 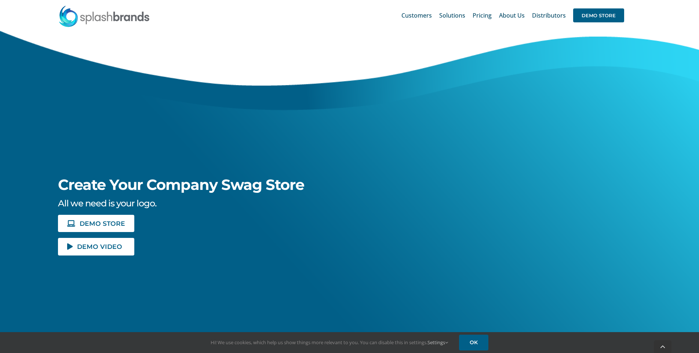 What do you see at coordinates (107, 203) in the screenshot?
I see `span: All we need is your logo.` at bounding box center [107, 203].